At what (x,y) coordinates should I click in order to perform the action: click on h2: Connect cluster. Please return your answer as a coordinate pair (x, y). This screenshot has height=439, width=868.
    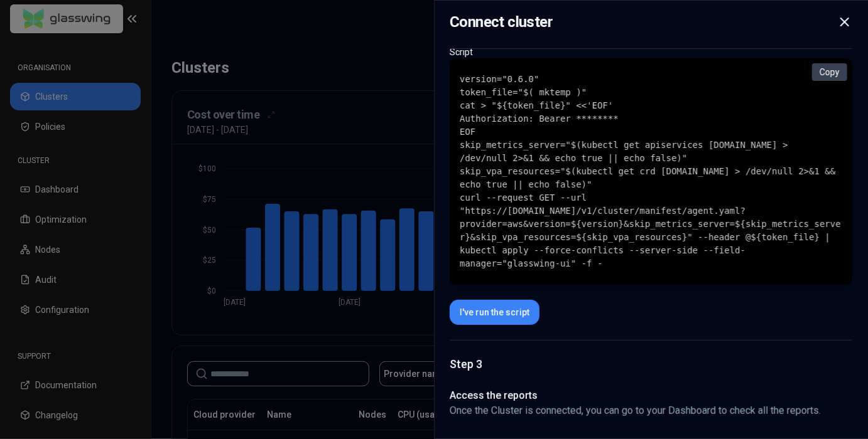
    Looking at the image, I should click on (501, 22).